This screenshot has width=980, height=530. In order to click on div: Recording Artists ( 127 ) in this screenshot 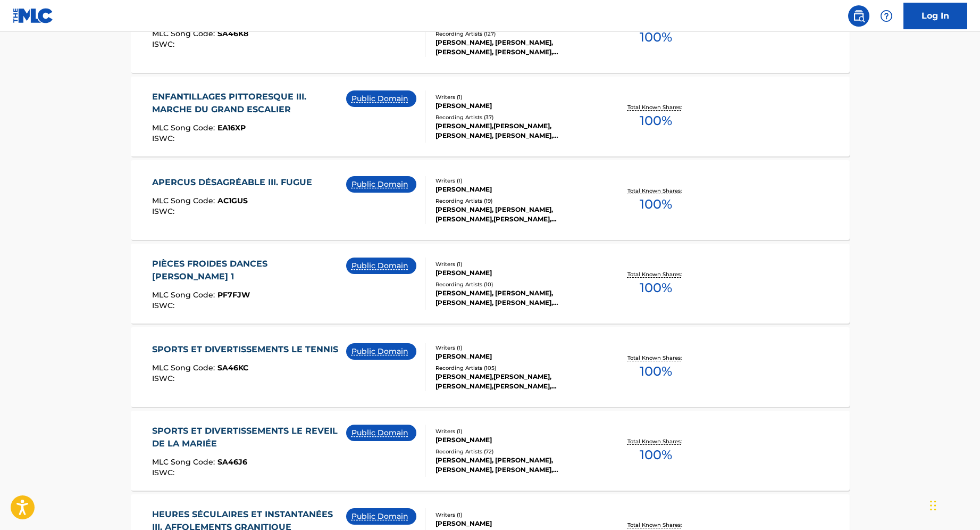, I will do `click(515, 33)`.